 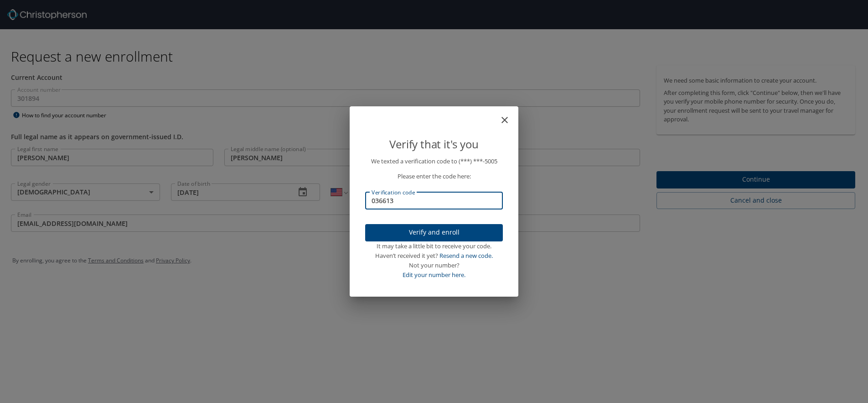 I want to click on div: It may take a little bit to receive your code., so click(x=434, y=246).